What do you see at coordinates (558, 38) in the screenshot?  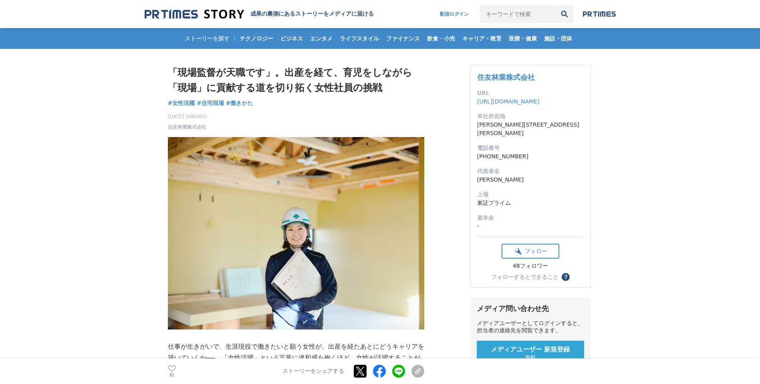 I see `span: 施設・団体` at bounding box center [558, 38].